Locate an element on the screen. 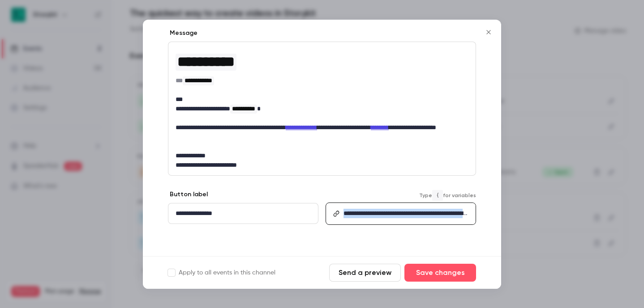  p: Type for variables is located at coordinates (447, 196).